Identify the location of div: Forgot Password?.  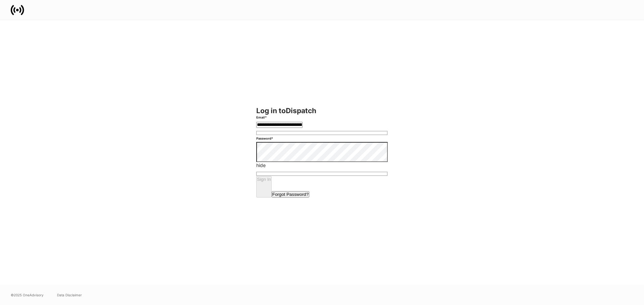
(290, 194).